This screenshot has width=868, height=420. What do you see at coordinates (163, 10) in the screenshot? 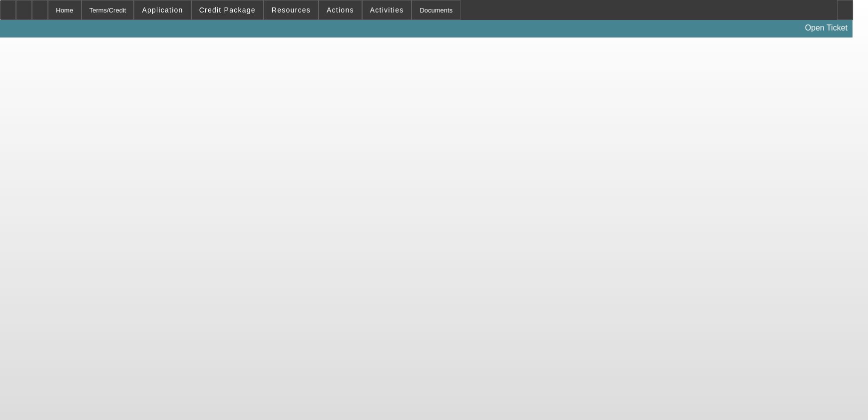
I see `span: Application` at bounding box center [163, 10].